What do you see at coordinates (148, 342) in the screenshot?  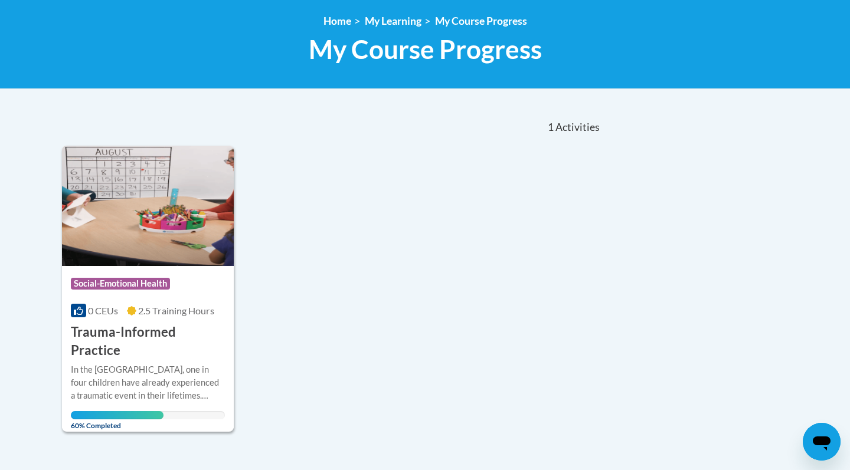 I see `h3: Trauma-Informed Practice` at bounding box center [148, 342].